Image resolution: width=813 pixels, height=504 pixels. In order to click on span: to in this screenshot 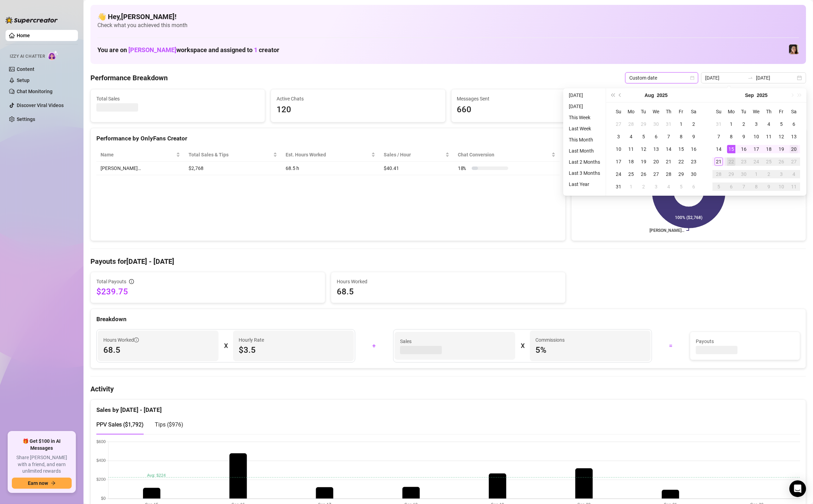, I will do `click(750, 78)`.